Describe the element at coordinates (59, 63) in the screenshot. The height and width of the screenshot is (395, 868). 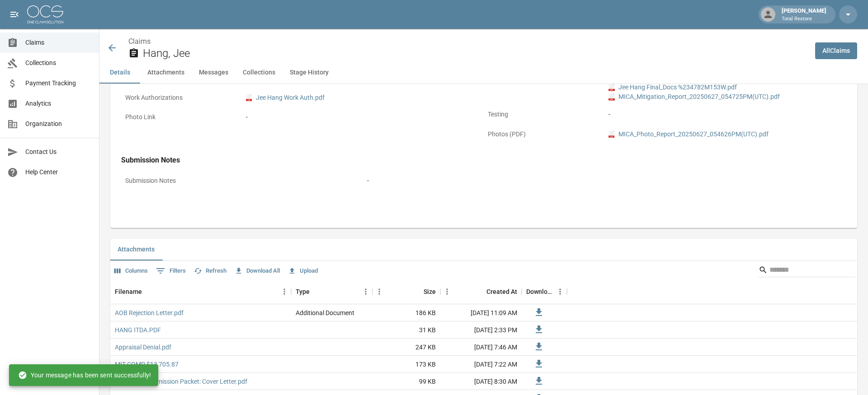
I see `span: Collections` at that location.